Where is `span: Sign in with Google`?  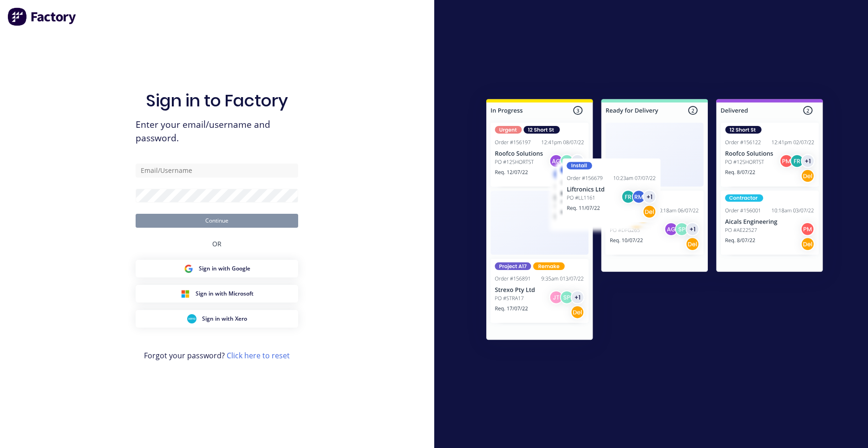
span: Sign in with Google is located at coordinates (224, 268).